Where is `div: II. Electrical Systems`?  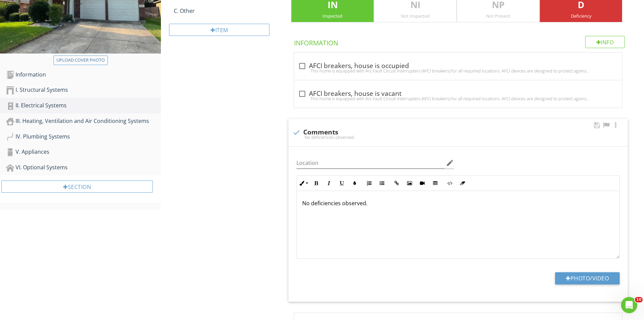 div: II. Electrical Systems is located at coordinates (84, 106).